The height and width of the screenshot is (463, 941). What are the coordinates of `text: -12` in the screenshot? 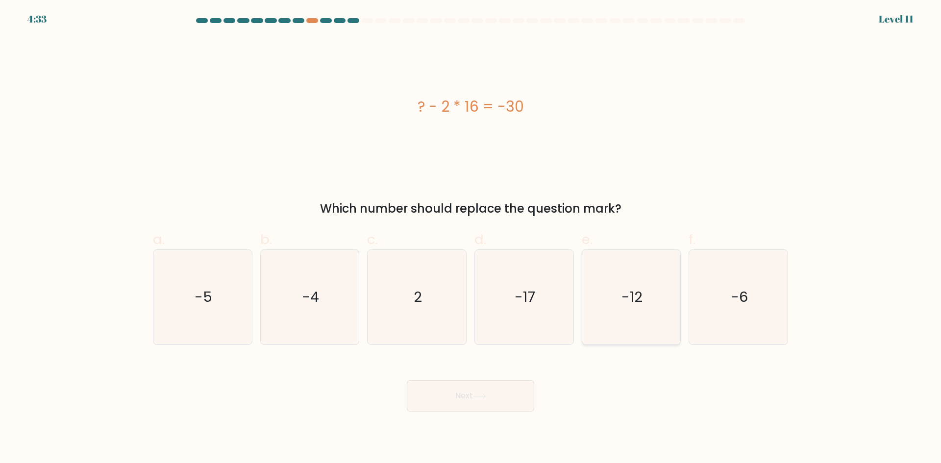 It's located at (632, 297).